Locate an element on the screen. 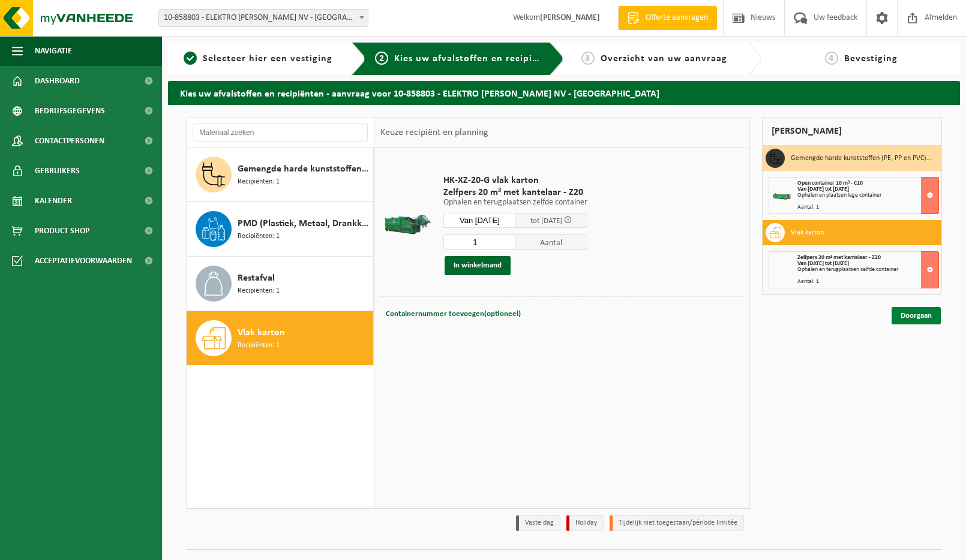 This screenshot has height=560, width=966. h3: Gemengde harde kunststoffen (PE, PP en PVC), recycleerbaar (industrieel) is located at coordinates (861, 159).